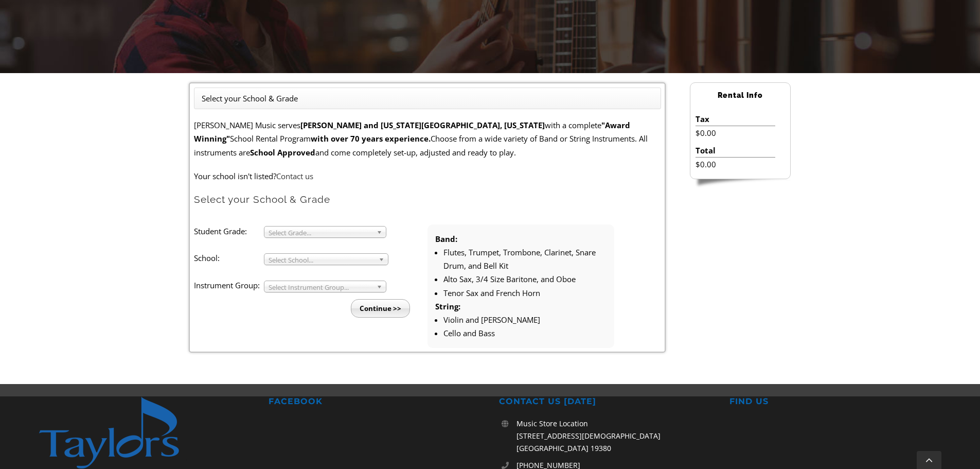 The image size is (980, 469). Describe the element at coordinates (525, 279) in the screenshot. I see `li: Alto Sax, 3/4 Size Baritone, and Oboe` at that location.